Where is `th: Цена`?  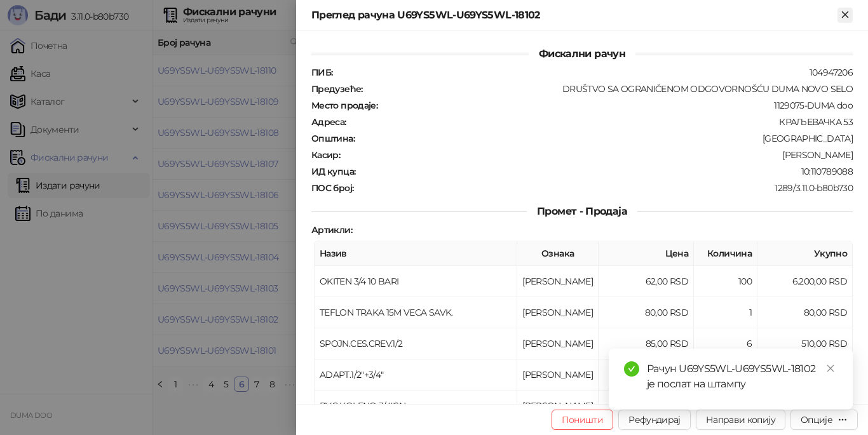 th: Цена is located at coordinates (646, 254).